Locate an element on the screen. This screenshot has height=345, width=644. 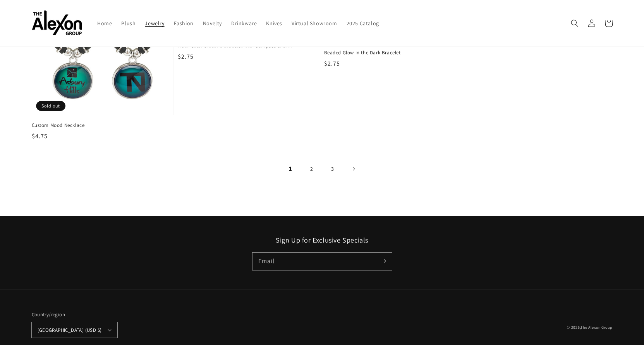
span: Page 1 is located at coordinates (291, 168).